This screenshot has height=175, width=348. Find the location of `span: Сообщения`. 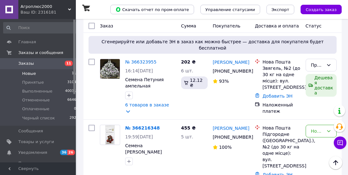

span: Сообщения is located at coordinates (31, 131).